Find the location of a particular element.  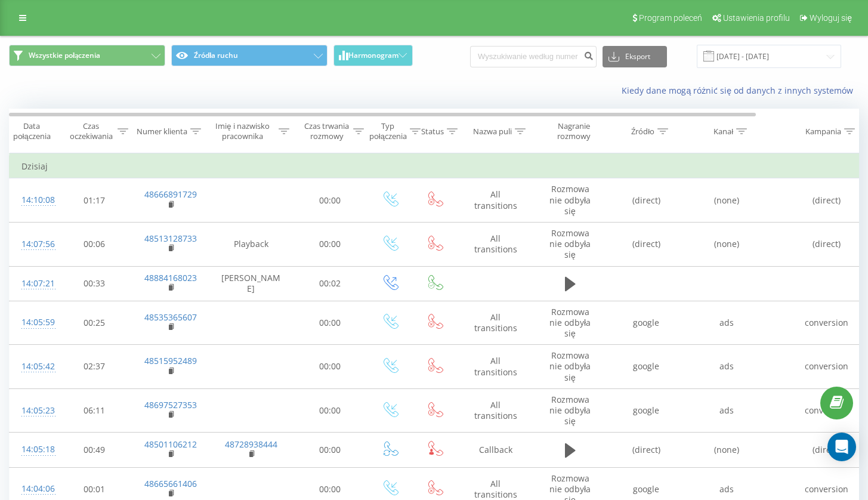

a: 48535365607 is located at coordinates (170, 316).